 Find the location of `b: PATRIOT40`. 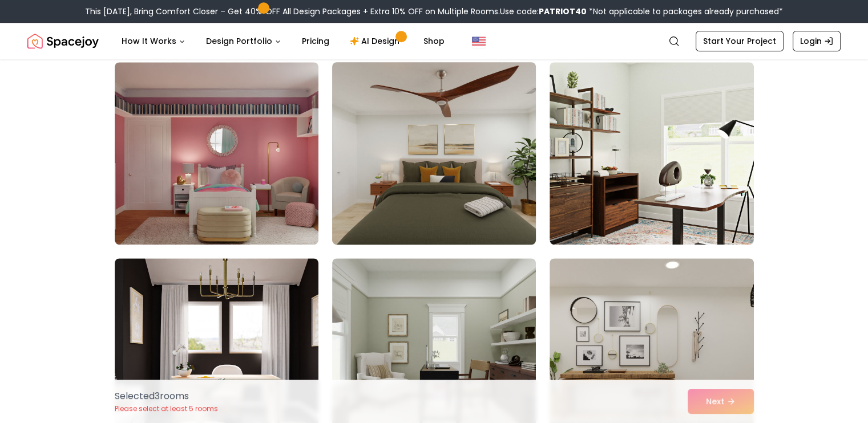

b: PATRIOT40 is located at coordinates (563, 12).